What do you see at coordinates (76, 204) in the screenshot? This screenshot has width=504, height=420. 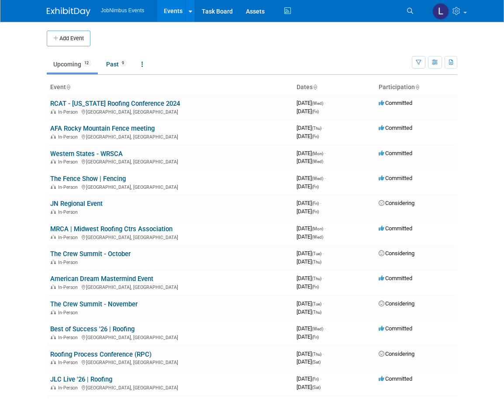 I see `a: JN Regional Event` at bounding box center [76, 204].